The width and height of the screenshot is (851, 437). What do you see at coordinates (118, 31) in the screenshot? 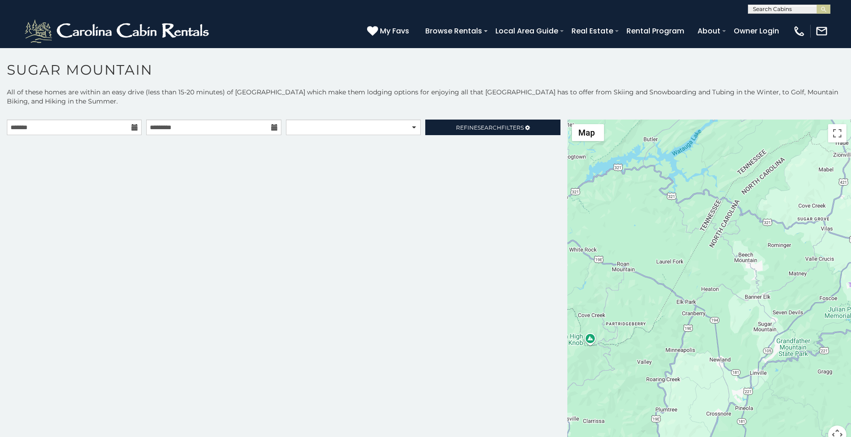
I see `img: White-1-2.png` at bounding box center [118, 31].